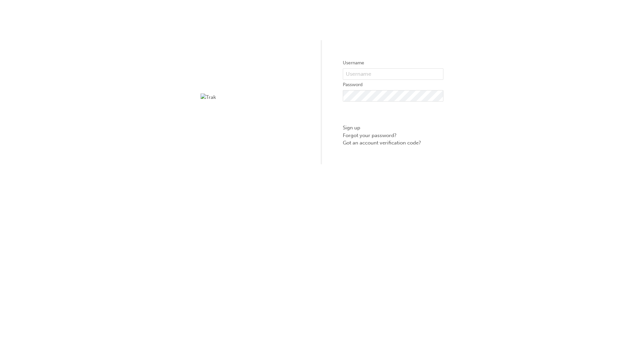 This screenshot has width=644, height=362. What do you see at coordinates (251, 97) in the screenshot?
I see `img: Trak` at bounding box center [251, 97].